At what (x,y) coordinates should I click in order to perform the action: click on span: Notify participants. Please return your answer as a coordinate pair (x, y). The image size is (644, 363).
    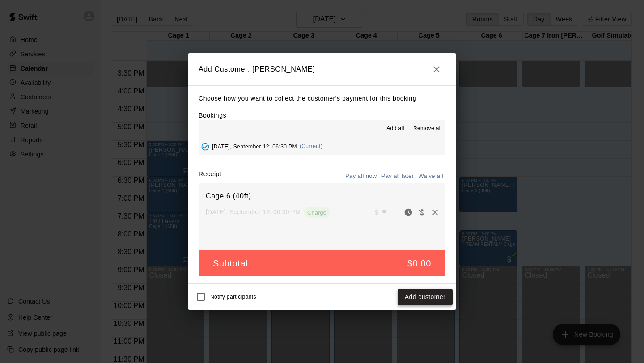
    Looking at the image, I should click on (233, 297).